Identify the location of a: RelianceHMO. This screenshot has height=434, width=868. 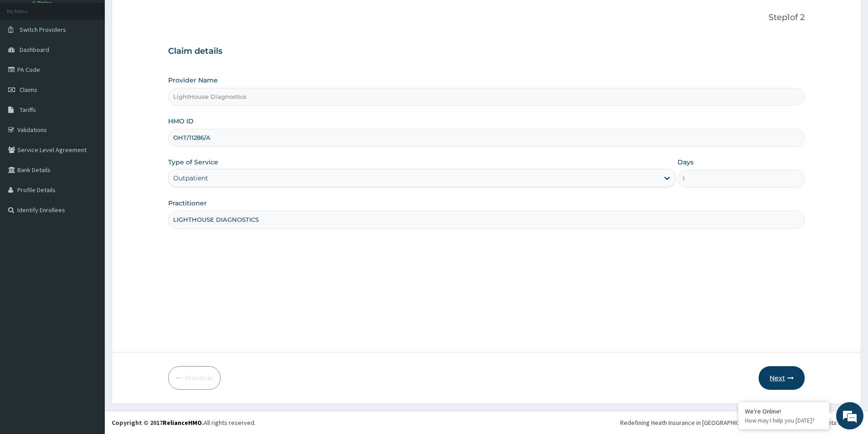
(182, 422).